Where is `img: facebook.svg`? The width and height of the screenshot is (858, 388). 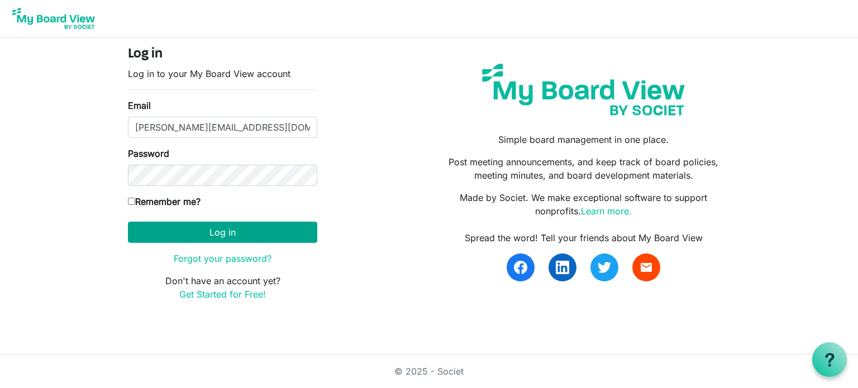
img: facebook.svg is located at coordinates (521, 268).